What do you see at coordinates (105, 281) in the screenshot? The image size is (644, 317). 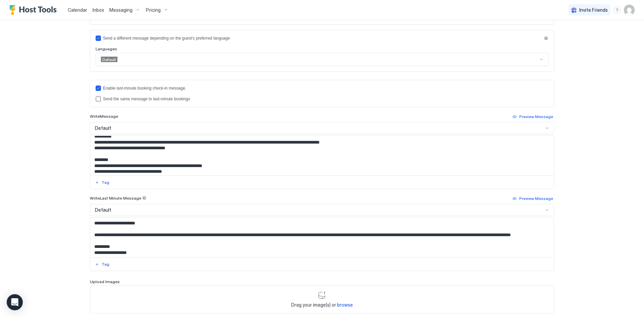 I see `span: Upload Images` at bounding box center [105, 281].